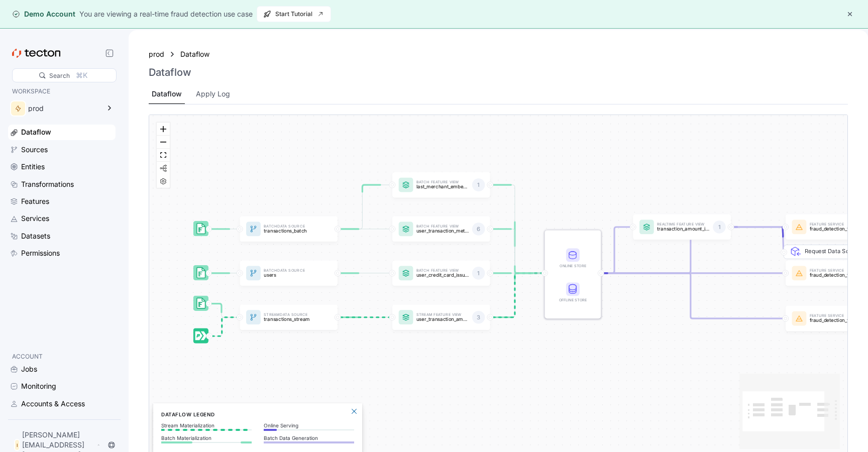 This screenshot has width=868, height=452. What do you see at coordinates (64, 75) in the screenshot?
I see `div: Search⌘K` at bounding box center [64, 75].